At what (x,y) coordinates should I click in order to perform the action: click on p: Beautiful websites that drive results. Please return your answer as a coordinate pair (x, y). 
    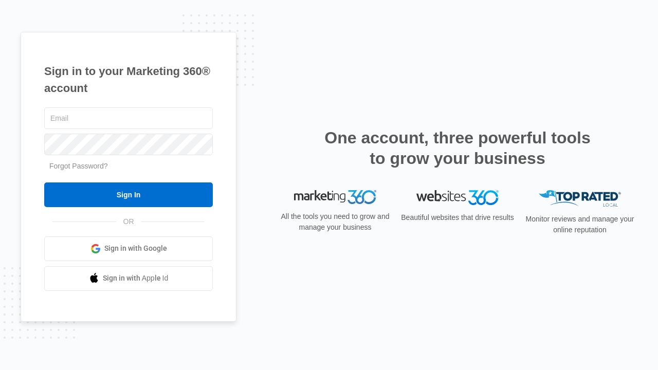
    Looking at the image, I should click on (457, 217).